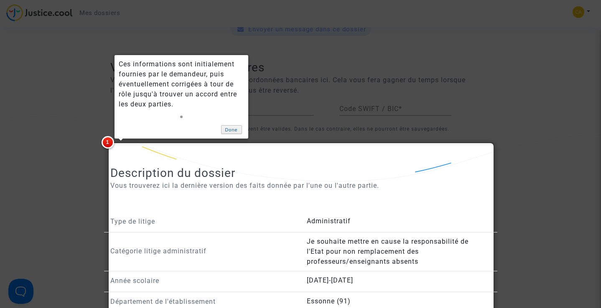 Image resolution: width=601 pixels, height=308 pixels. What do you see at coordinates (328, 301) in the screenshot?
I see `span: Essonne (91)` at bounding box center [328, 301].